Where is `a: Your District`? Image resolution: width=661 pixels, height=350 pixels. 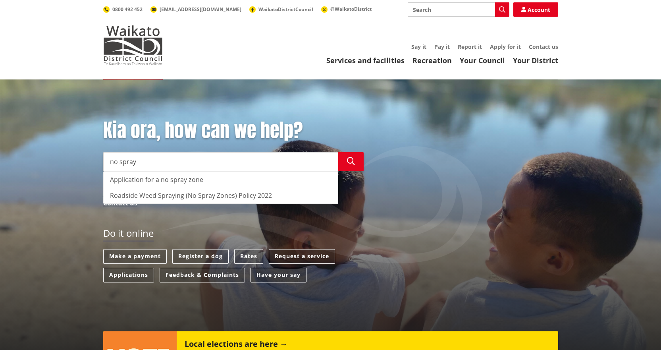 a: Your District is located at coordinates (536, 60).